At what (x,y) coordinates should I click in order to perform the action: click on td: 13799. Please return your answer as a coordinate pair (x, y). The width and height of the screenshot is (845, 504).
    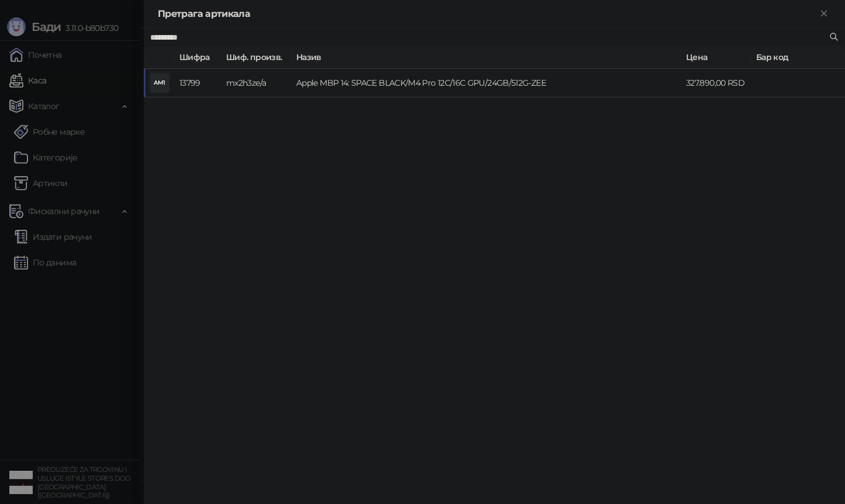
    Looking at the image, I should click on (198, 83).